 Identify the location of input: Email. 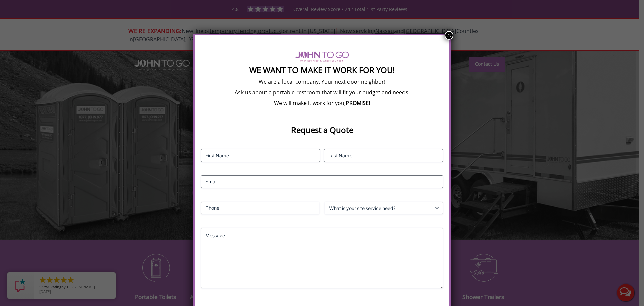
(322, 182).